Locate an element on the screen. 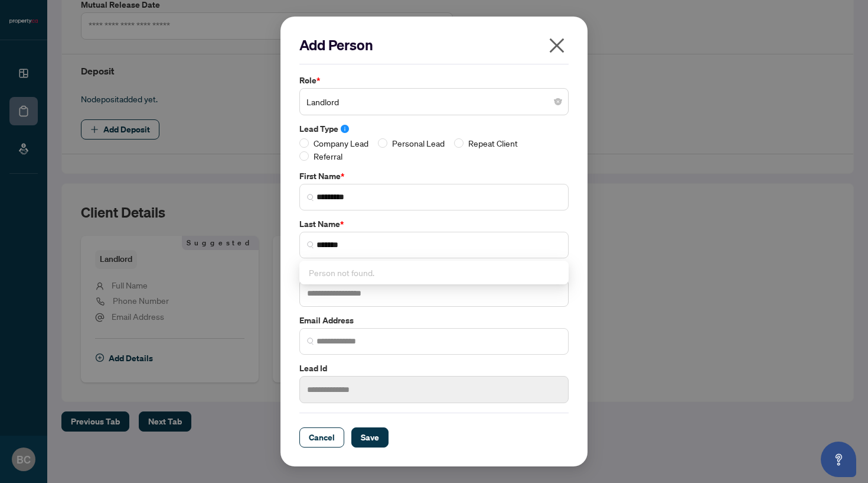  button: Cancel is located at coordinates (322, 437).